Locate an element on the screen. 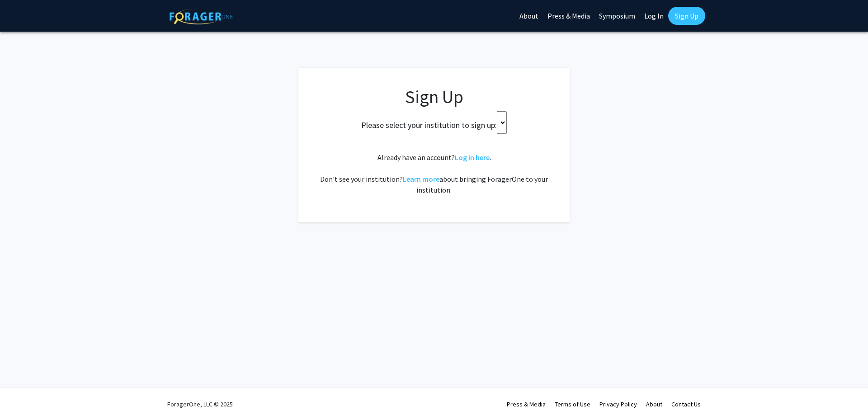 This screenshot has width=868, height=420. a: Learn more about bringing ForagerOne to your institution is located at coordinates (421, 179).